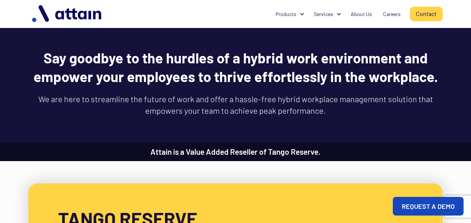  Describe the element at coordinates (236, 67) in the screenshot. I see `strong: Say goodbye to the hurdles of a hybrid work environment and empower your employees to thrive effo...` at that location.